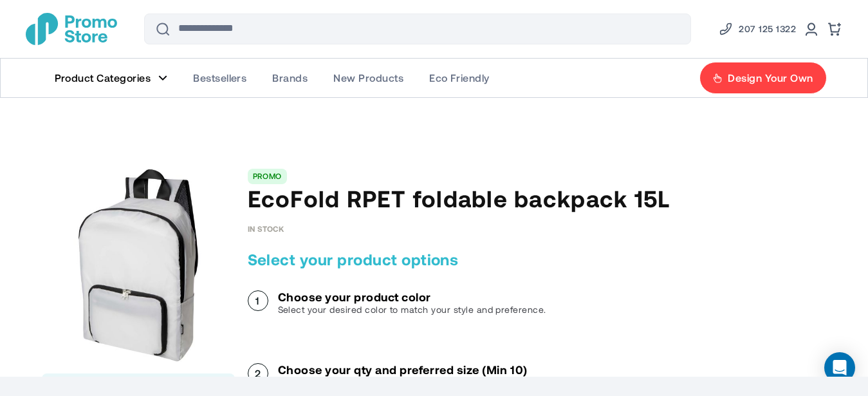  Describe the element at coordinates (770, 78) in the screenshot. I see `span: Design Your Own` at that location.